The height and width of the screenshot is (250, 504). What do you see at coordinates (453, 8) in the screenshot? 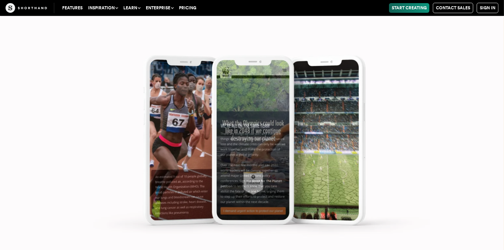
I see `a: Contact Sales` at bounding box center [453, 8].